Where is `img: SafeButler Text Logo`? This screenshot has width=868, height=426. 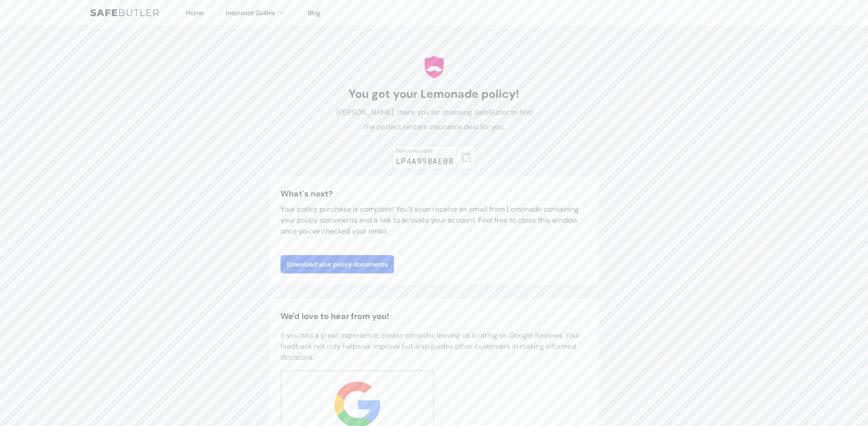
img: SafeButler Text Logo is located at coordinates (125, 13).